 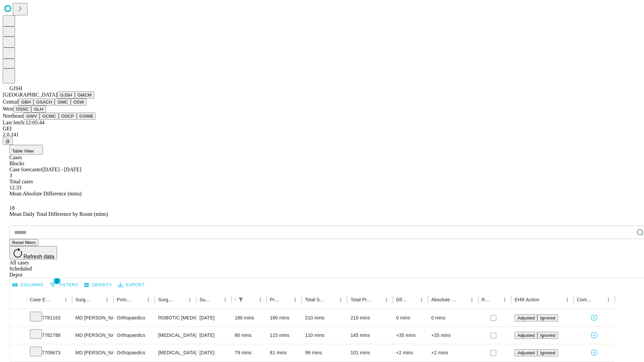 I want to click on button: Refresh data, so click(x=33, y=252).